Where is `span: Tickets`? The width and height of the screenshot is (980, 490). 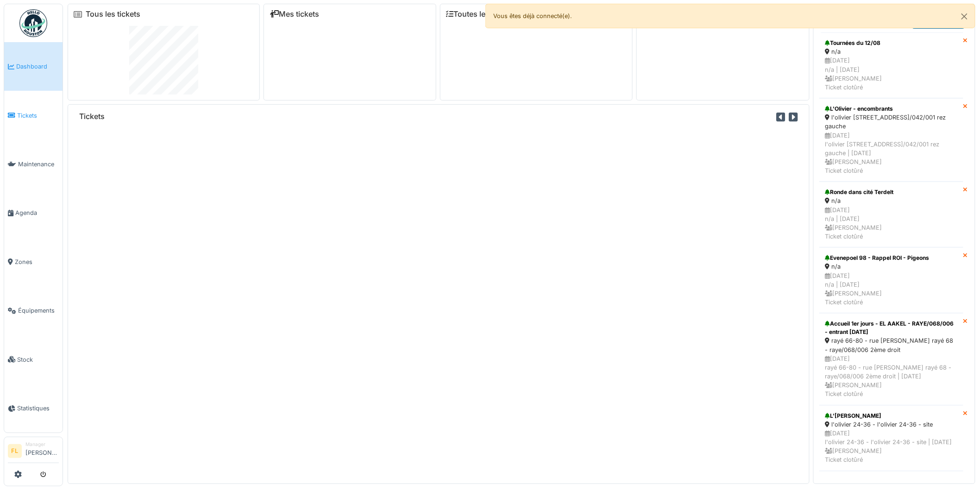 span: Tickets is located at coordinates (38, 115).